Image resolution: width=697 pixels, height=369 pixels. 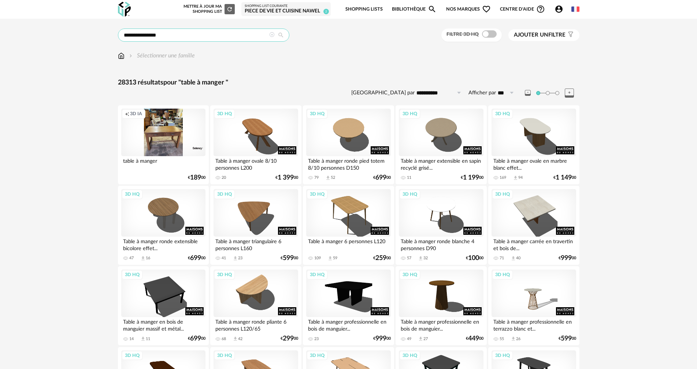 What do you see at coordinates (195, 83) in the screenshot?
I see `span: pour "table à manger "` at bounding box center [195, 83].